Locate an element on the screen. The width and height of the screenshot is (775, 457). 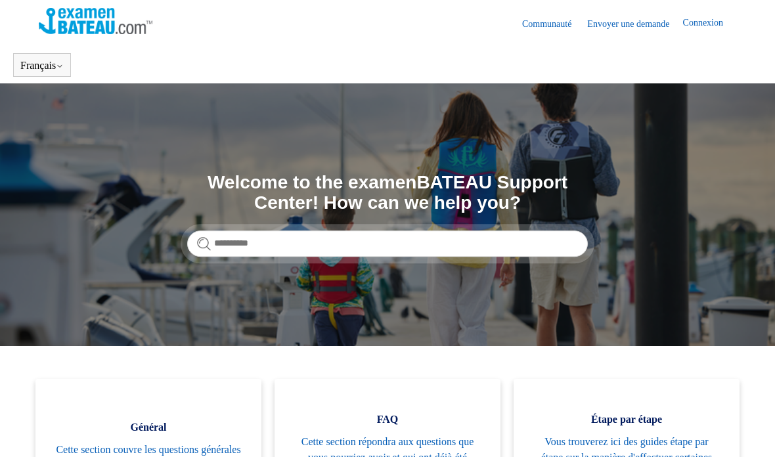
a: Communauté is located at coordinates (553, 24).